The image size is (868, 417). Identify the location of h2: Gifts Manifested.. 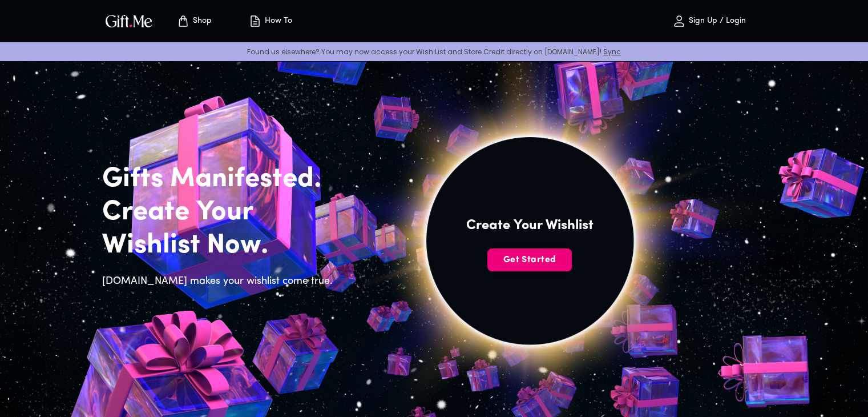
(221, 180).